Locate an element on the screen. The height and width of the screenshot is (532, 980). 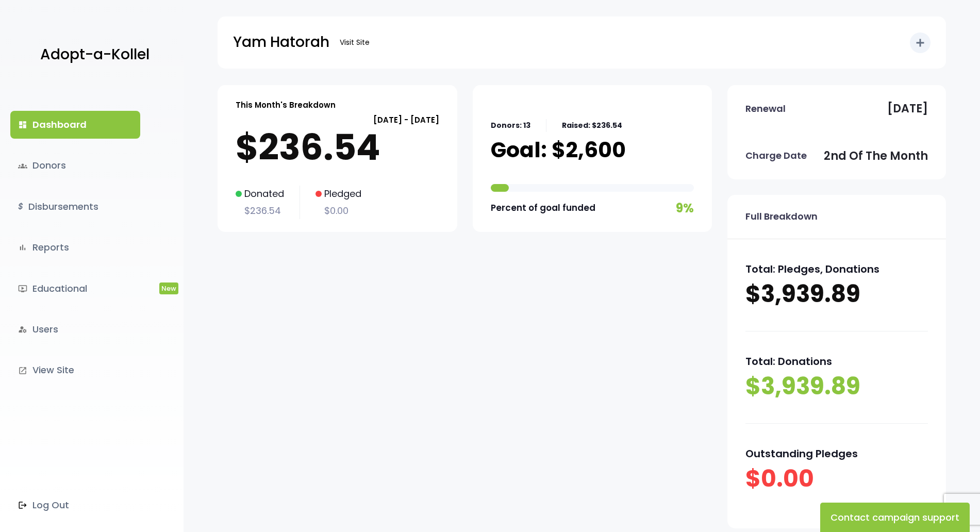
i: dashboard is located at coordinates (23, 125).